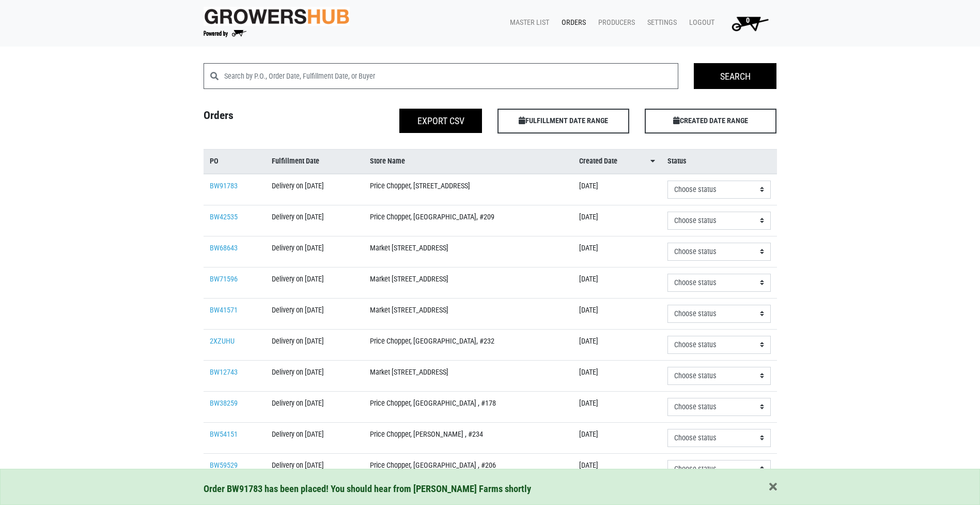 The width and height of the screenshot is (980, 505). What do you see at coordinates (224, 372) in the screenshot?
I see `a: BW12743` at bounding box center [224, 372].